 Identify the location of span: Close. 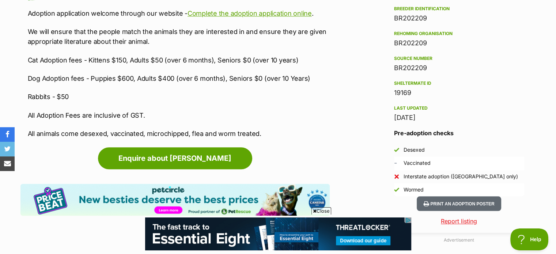
(321, 211).